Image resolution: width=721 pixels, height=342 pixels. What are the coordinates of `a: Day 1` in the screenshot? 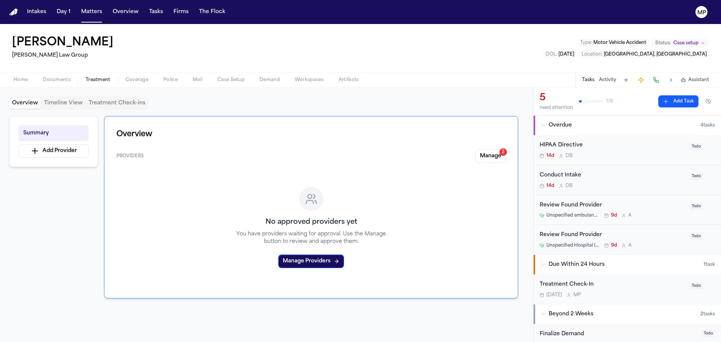 It's located at (63, 12).